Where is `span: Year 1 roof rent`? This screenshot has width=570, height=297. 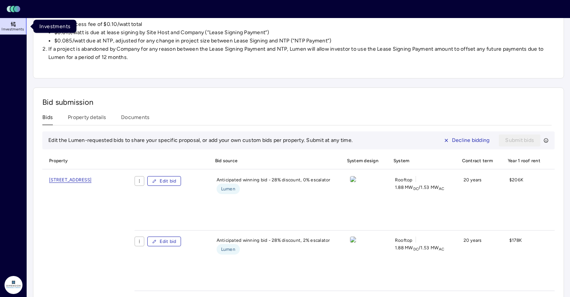 span: Year 1 roof rent is located at coordinates (524, 161).